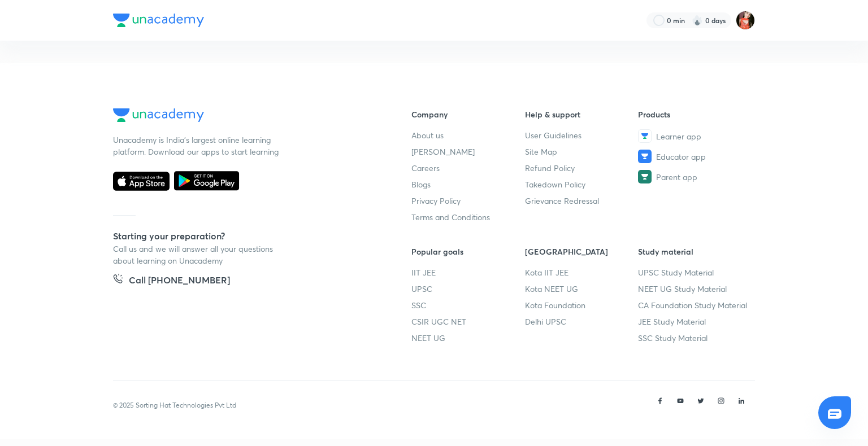 Image resolution: width=868 pixels, height=446 pixels. I want to click on a: NEET UG, so click(468, 338).